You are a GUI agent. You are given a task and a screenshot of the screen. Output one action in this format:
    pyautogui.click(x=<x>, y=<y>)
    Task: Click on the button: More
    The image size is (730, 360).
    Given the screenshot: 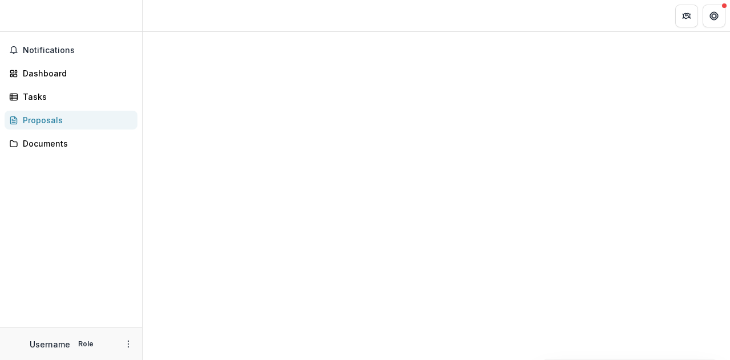 What is the action you would take?
    pyautogui.click(x=128, y=344)
    